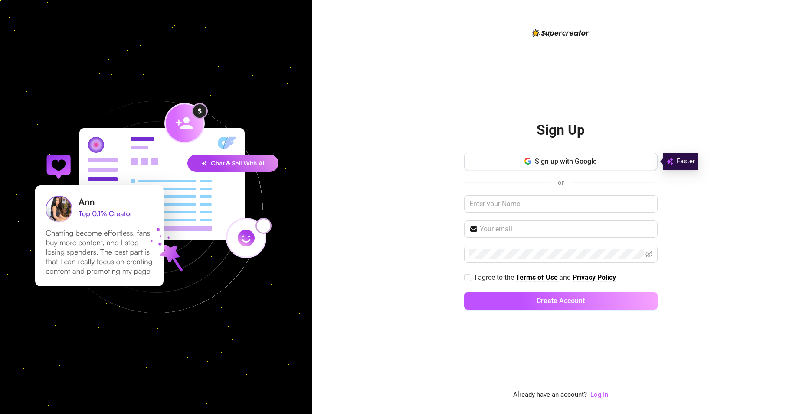 This screenshot has height=414, width=809. What do you see at coordinates (550, 395) in the screenshot?
I see `span: Already have an account?` at bounding box center [550, 395].